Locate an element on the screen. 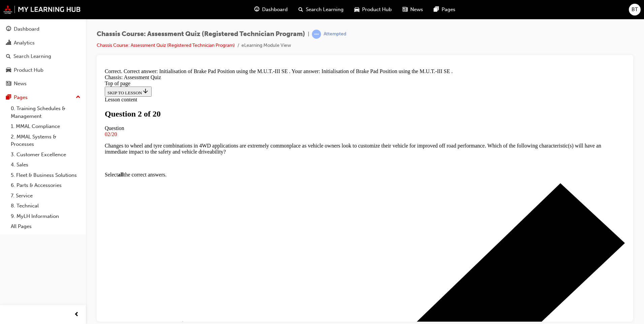  strong: all is located at coordinates (18, 109).